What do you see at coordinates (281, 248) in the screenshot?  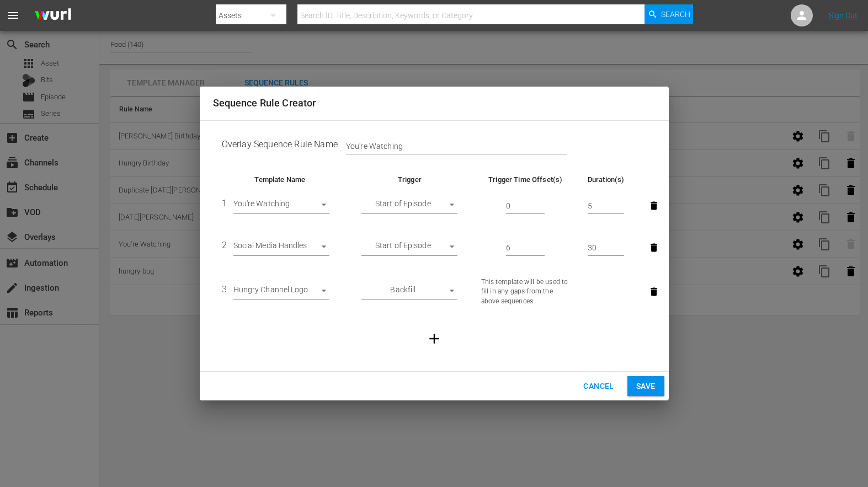 I see `div: Social Media Handles` at bounding box center [281, 248].